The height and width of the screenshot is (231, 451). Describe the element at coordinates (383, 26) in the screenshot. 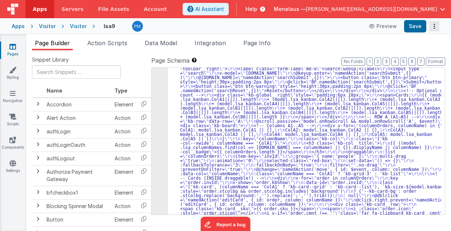

I see `button: Preview` at that location.